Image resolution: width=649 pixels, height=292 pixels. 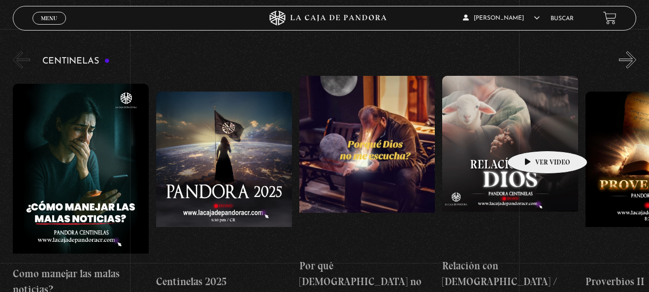 What do you see at coordinates (49, 27) in the screenshot?
I see `span: Cerrar` at bounding box center [49, 27].